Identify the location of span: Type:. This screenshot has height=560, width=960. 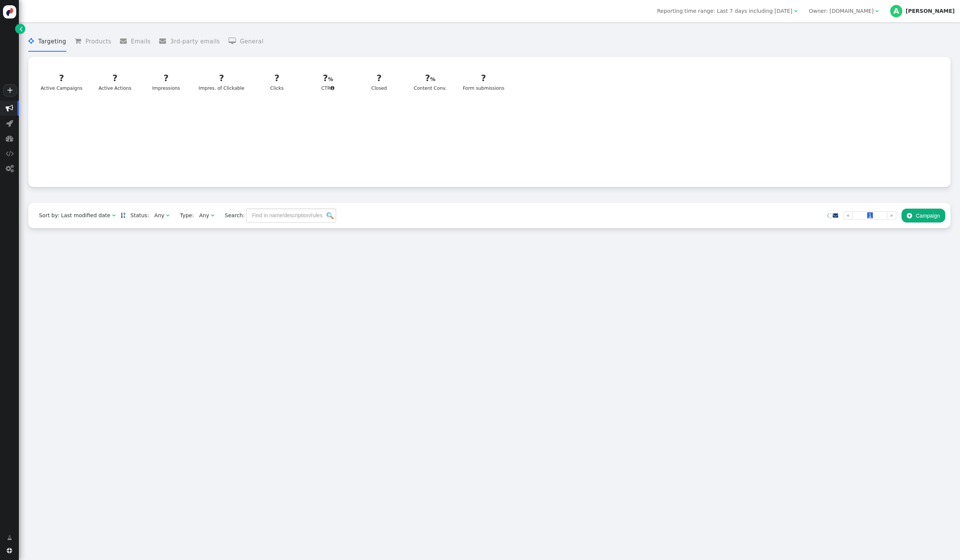
(184, 215).